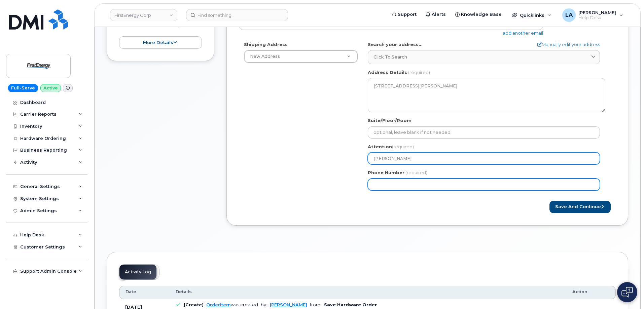 This screenshot has width=644, height=309. What do you see at coordinates (569, 15) in the screenshot?
I see `span: LA` at bounding box center [569, 15].